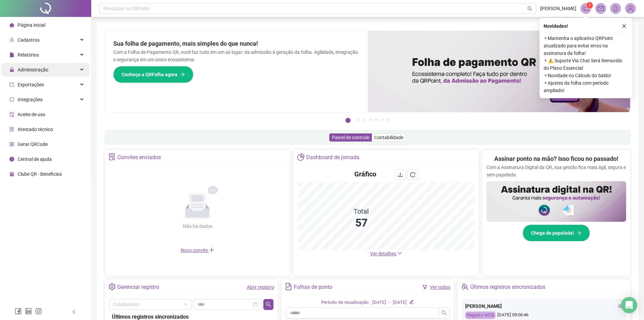 The width and height of the screenshot is (644, 320). I want to click on span: ⚬ Mantenha o aplicativo QRPoint atualizado para evitar erros na assinatura da folha!, so click(586, 46).